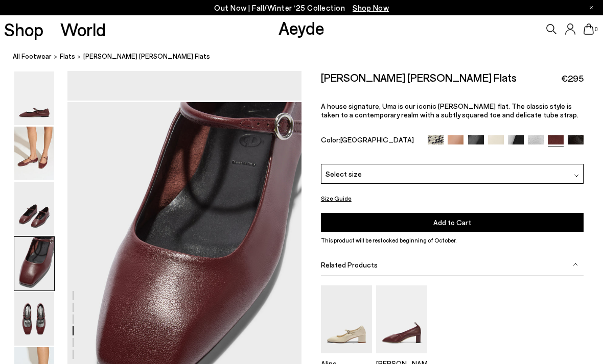 This screenshot has height=364, width=603. I want to click on p: Out Now | Fall/Winter ‘25 Collection, so click(301, 8).